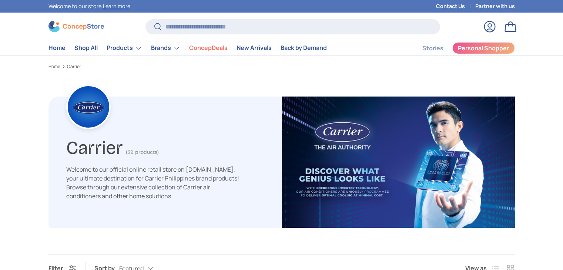 This screenshot has width=563, height=270. What do you see at coordinates (282, 67) in the screenshot?
I see `nav: Breadcrumbs` at bounding box center [282, 67].